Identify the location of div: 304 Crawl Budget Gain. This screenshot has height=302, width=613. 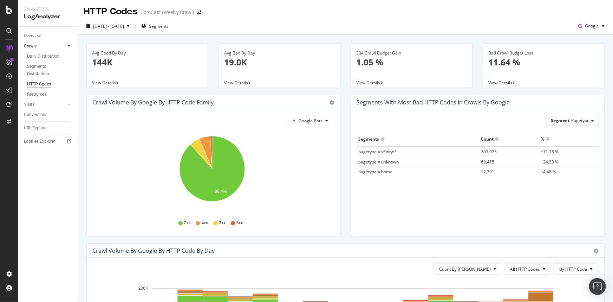
(412, 53).